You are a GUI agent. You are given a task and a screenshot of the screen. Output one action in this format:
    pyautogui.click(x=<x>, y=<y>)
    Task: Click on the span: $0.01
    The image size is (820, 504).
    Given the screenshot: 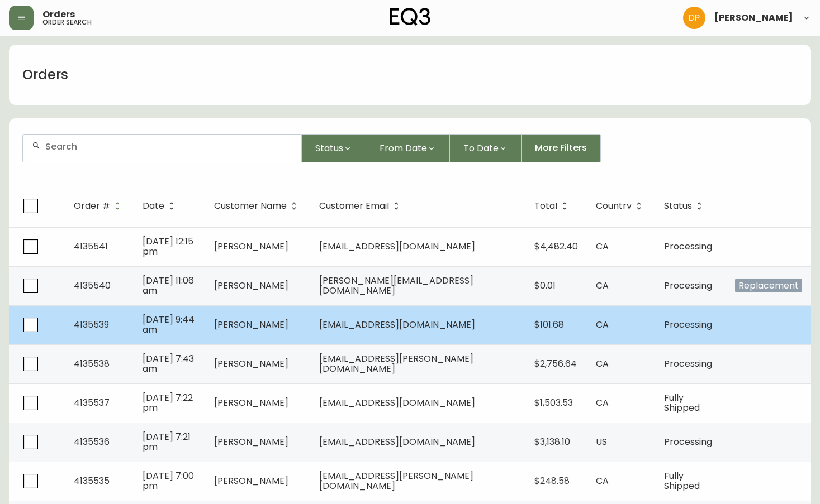 What is the action you would take?
    pyautogui.click(x=545, y=285)
    